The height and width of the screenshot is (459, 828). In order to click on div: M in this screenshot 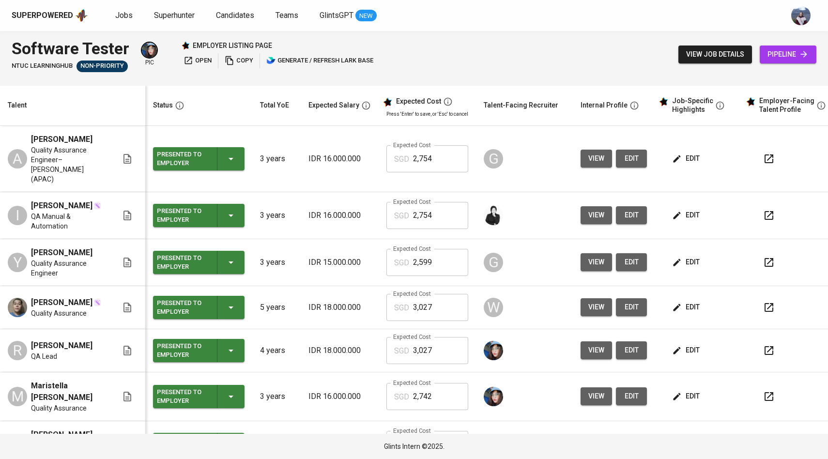, I will do `click(17, 397)`.